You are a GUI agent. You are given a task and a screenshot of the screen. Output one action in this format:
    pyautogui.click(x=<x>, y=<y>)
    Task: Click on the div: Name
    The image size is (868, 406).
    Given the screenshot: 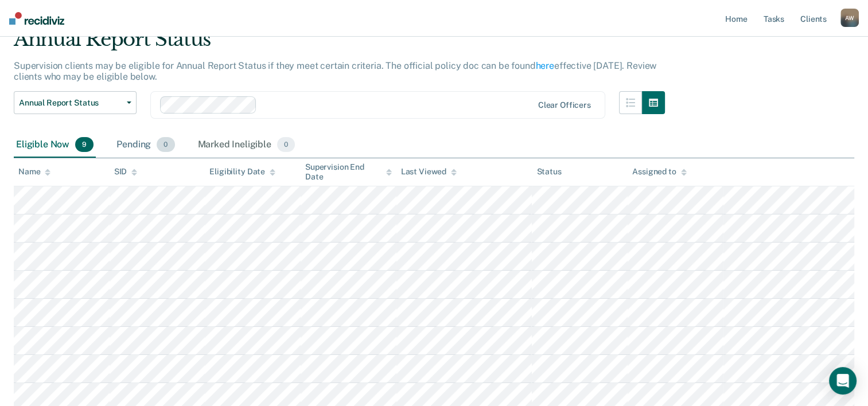 What is the action you would take?
    pyautogui.click(x=34, y=171)
    